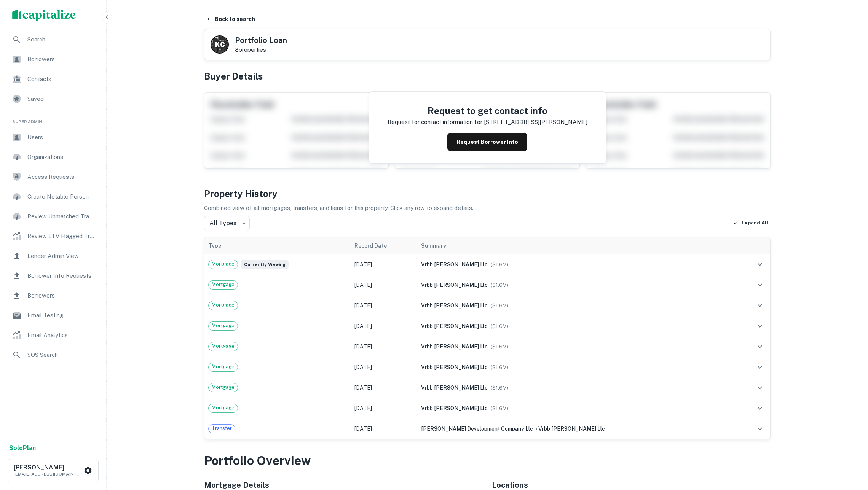 The height and width of the screenshot is (490, 868). Describe the element at coordinates (61, 79) in the screenshot. I see `span: Contacts` at that location.